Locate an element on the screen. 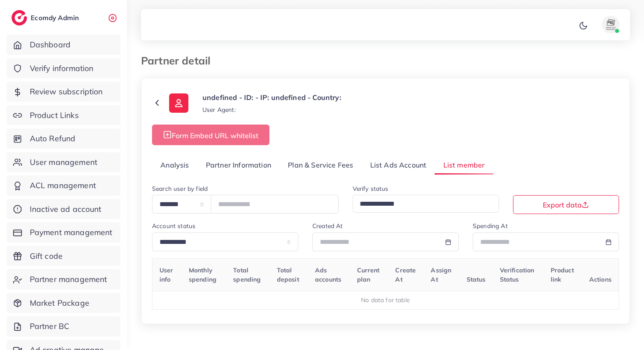 This screenshot has height=350, width=644. span: Total deposit is located at coordinates (288, 275).